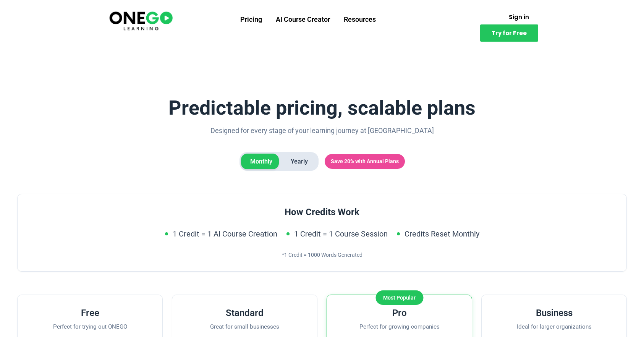 This screenshot has width=644, height=337. Describe the element at coordinates (509, 33) in the screenshot. I see `span: Try for Free` at that location.